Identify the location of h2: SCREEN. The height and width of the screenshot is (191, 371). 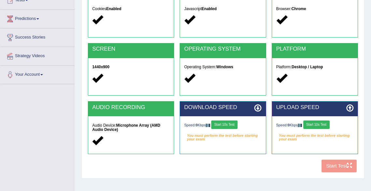
(131, 49).